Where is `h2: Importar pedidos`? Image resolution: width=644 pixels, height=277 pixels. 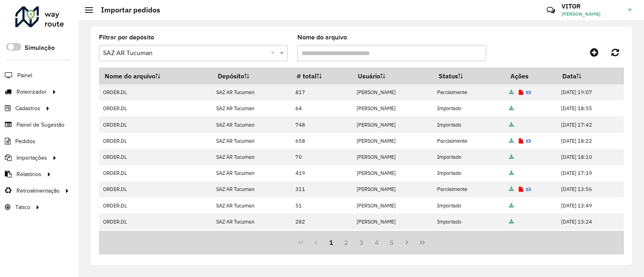
h2: Importar pedidos is located at coordinates (127, 10).